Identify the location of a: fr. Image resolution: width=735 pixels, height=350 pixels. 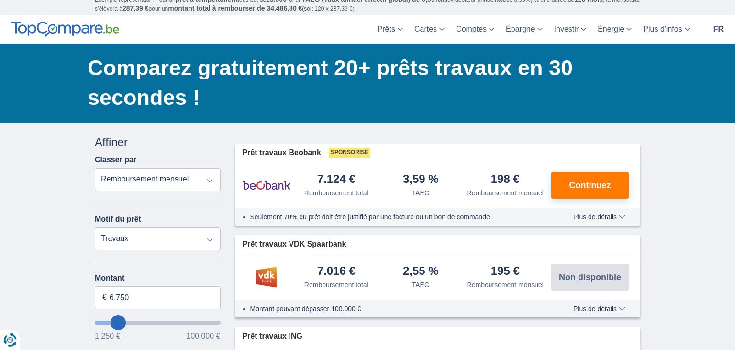
(719, 29).